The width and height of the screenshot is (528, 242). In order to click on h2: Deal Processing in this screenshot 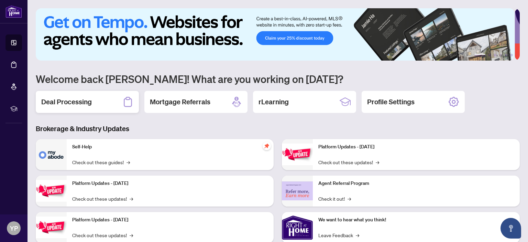, I will do `click(66, 102)`.